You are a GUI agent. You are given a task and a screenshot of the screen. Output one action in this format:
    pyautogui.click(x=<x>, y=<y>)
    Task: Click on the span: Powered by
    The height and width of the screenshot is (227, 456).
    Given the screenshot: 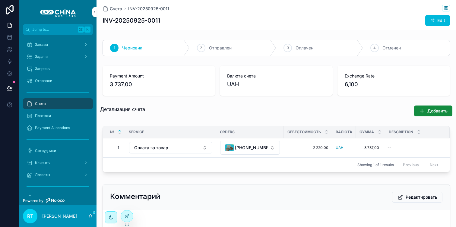 What is the action you would take?
    pyautogui.click(x=33, y=201)
    